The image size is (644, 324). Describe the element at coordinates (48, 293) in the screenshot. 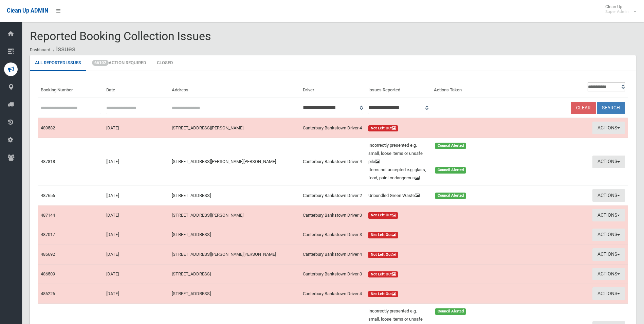

I see `a: 486226` at that location.